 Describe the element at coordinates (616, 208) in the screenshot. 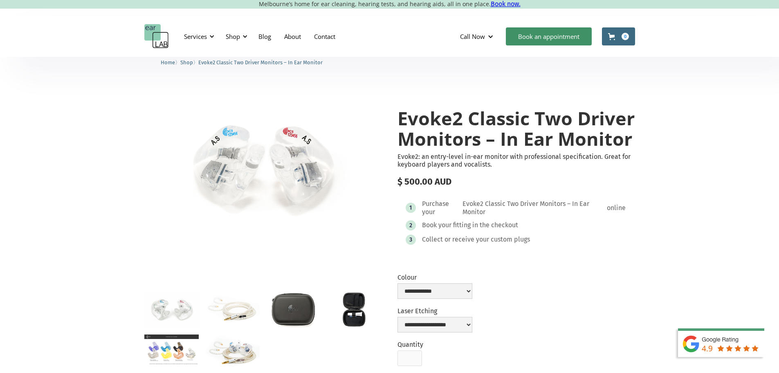

I see `div: online` at that location.